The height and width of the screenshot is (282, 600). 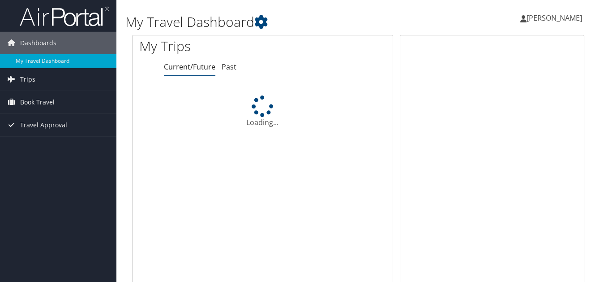 I want to click on span: Trips, so click(x=28, y=79).